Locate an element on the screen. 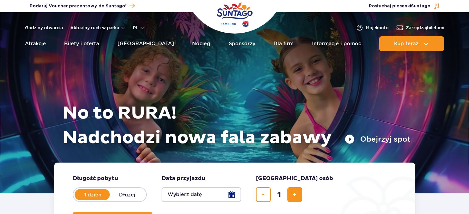 The height and width of the screenshot is (214, 469). span: Podaruj Voucher prezentowy do Suntago! is located at coordinates (78, 6).